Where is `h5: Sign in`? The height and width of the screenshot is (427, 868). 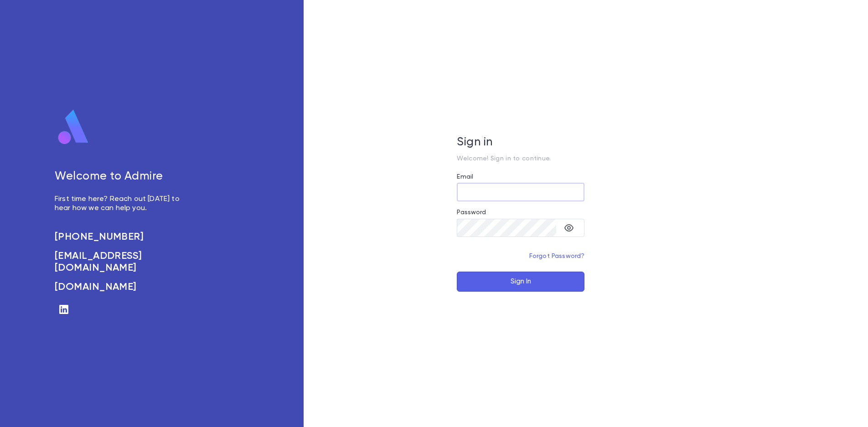 h5: Sign in is located at coordinates (520, 142).